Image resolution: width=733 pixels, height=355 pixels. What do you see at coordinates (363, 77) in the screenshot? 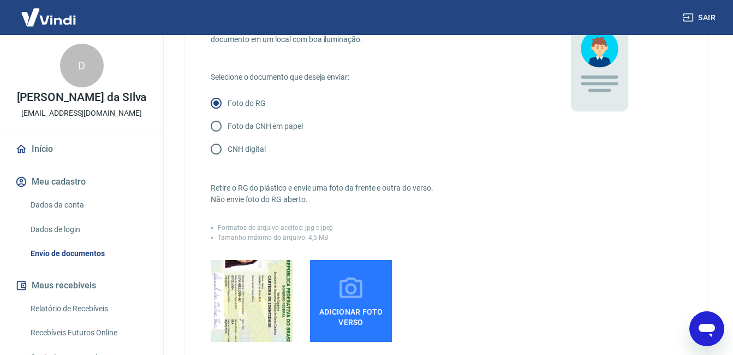
I see `p: Selecione o documento que deseja enviar:` at bounding box center [363, 77].